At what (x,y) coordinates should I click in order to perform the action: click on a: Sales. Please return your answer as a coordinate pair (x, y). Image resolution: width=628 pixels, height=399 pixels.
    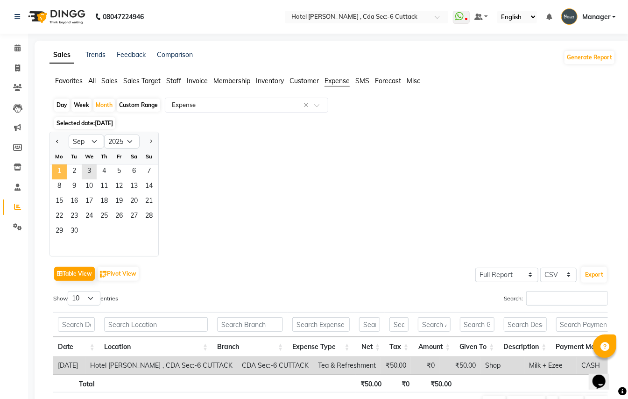
    Looking at the image, I should click on (62, 55).